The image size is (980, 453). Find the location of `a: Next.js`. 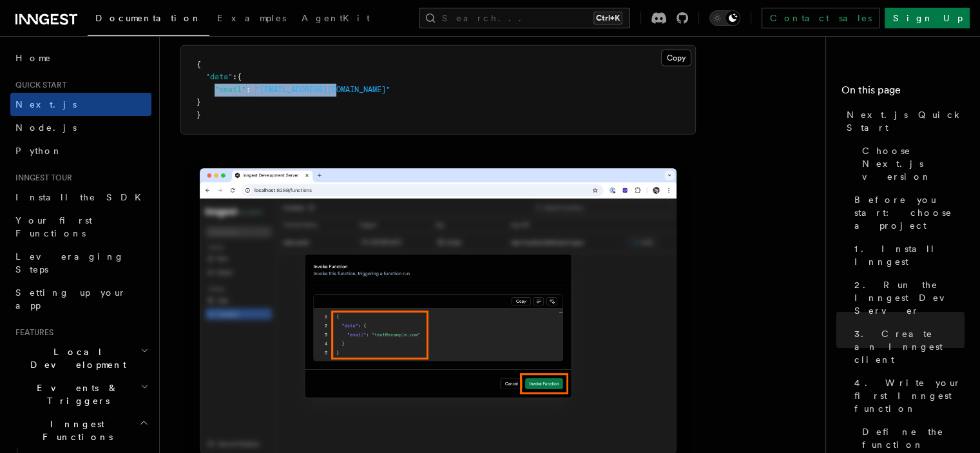

a: Next.js is located at coordinates (80, 104).